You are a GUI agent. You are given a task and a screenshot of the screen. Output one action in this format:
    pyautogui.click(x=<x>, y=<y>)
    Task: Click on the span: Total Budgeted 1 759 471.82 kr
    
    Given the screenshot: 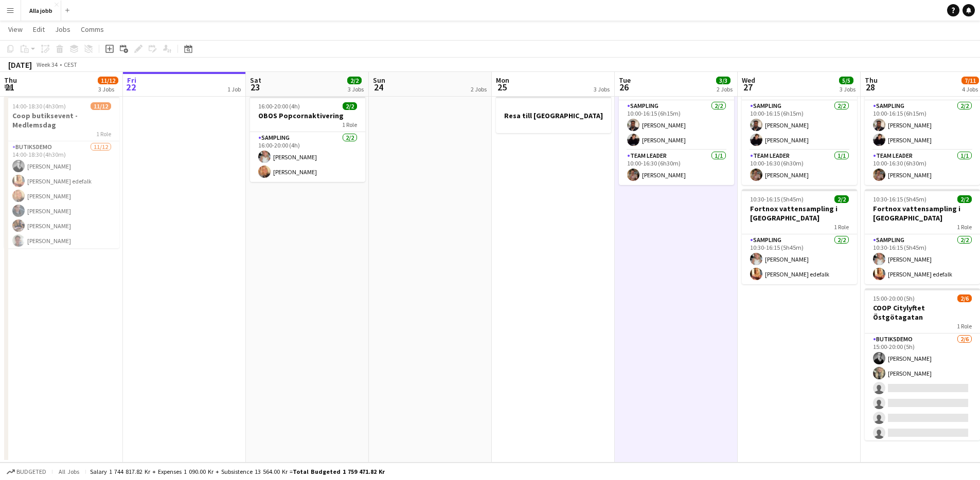 What is the action you would take?
    pyautogui.click(x=338, y=471)
    